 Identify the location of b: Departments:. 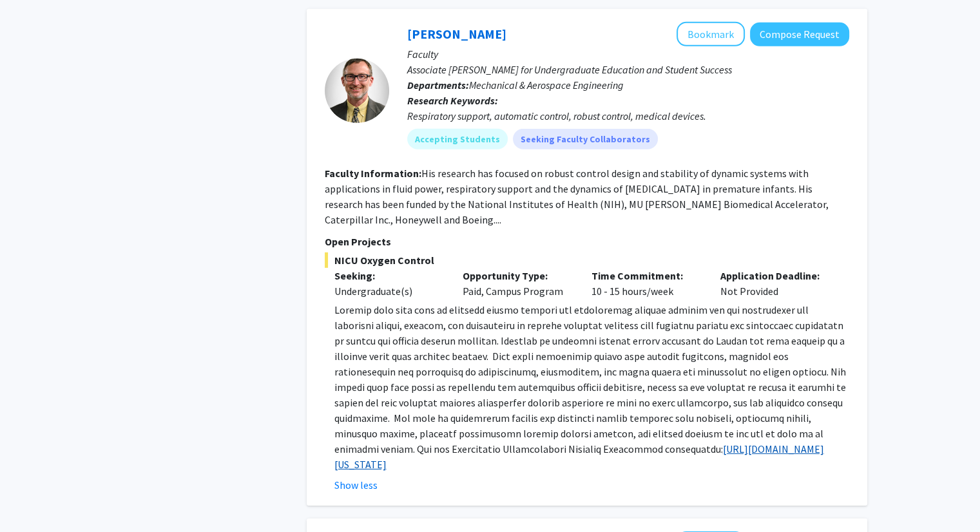
(438, 85).